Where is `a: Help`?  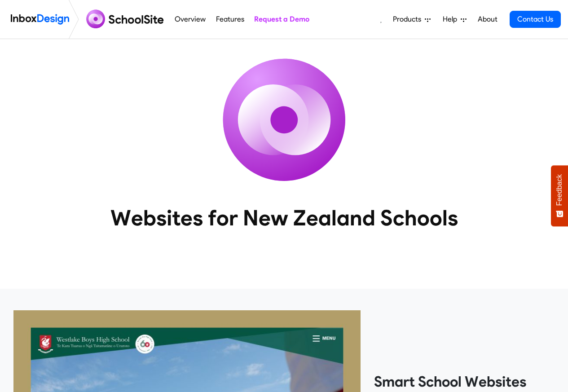 a: Help is located at coordinates (454, 19).